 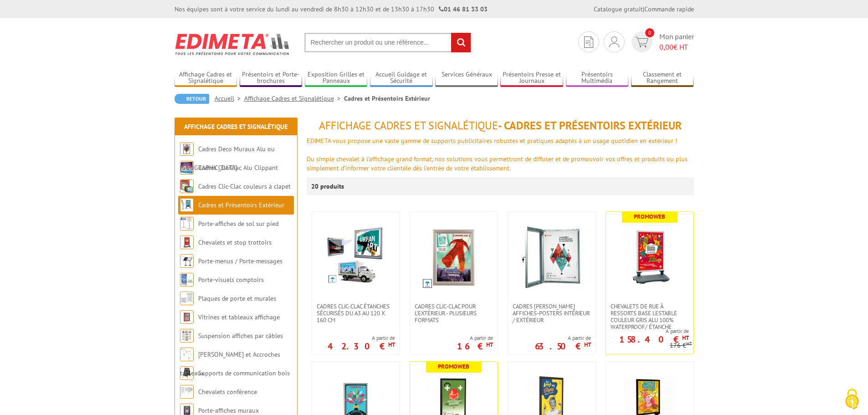 I want to click on img: Porte-visuels comptoirs, so click(x=187, y=280).